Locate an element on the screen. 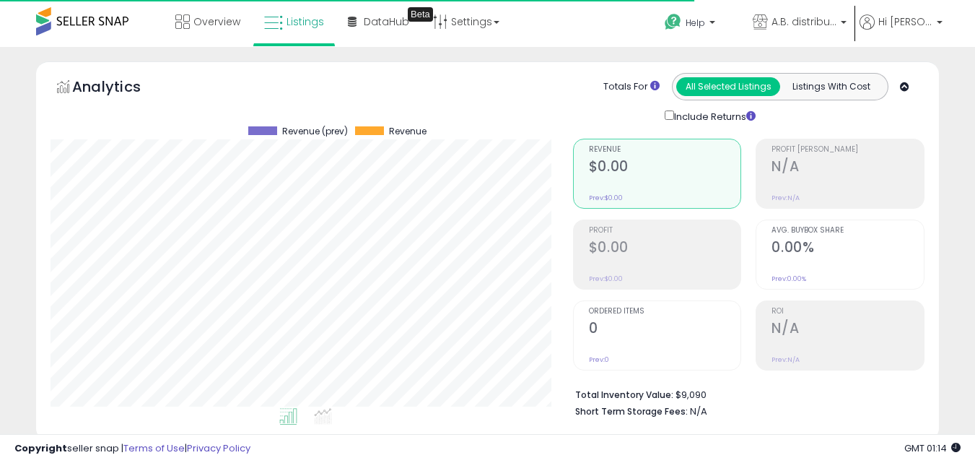 The image size is (975, 463). div: seller snap | | is located at coordinates (132, 448).